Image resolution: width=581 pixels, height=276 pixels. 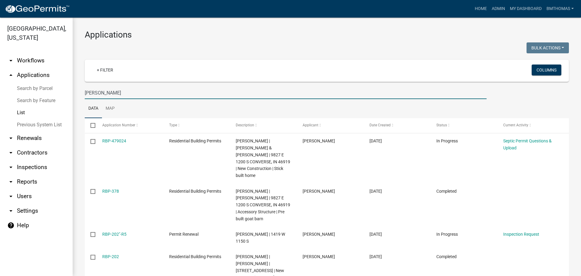 What do you see at coordinates (327, 35) in the screenshot?
I see `h3: Applications` at bounding box center [327, 35].